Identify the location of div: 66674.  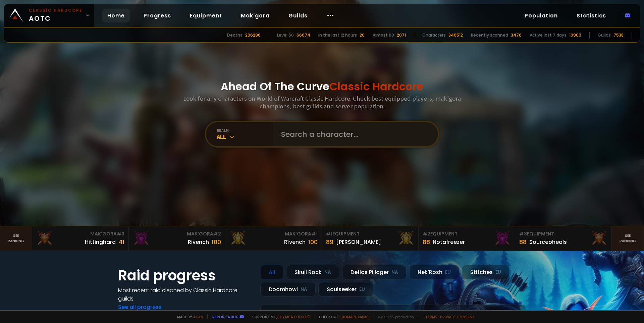
(303, 35).